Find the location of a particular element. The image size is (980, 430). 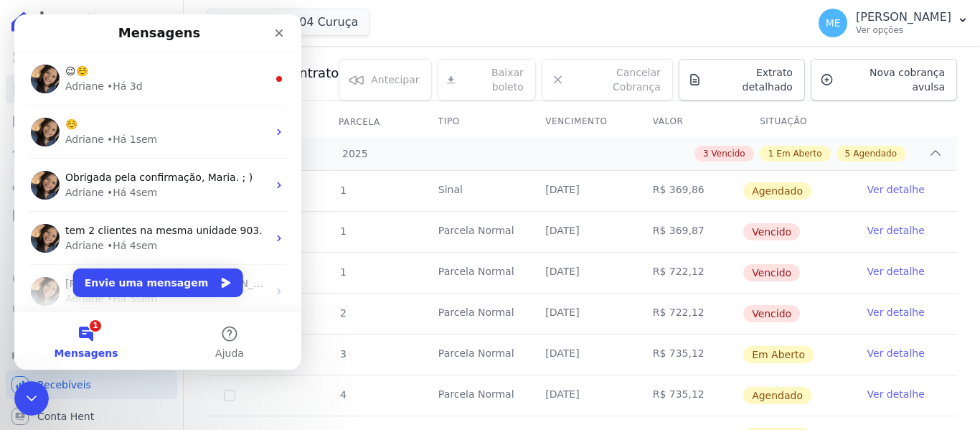

th: Situação is located at coordinates (795, 122).